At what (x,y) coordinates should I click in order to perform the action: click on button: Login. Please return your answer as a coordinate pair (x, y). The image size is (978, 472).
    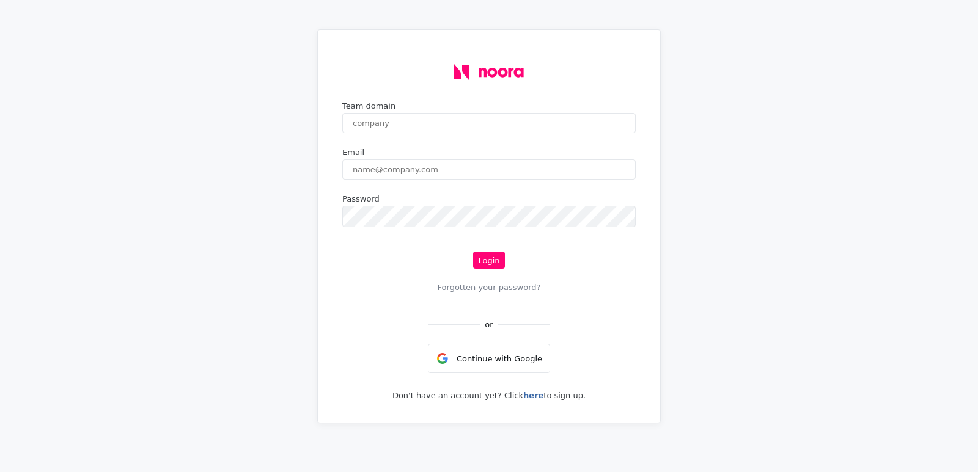
    Looking at the image, I should click on (488, 260).